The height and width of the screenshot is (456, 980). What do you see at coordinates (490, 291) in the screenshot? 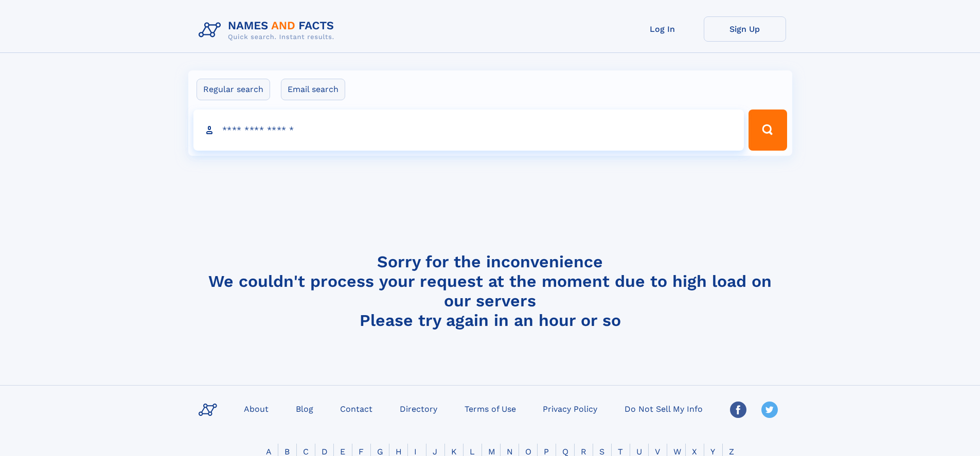
I see `h4: Sorry for the inconvenience We couldn't process your request at the moment due to high load on ou...` at bounding box center [490, 291].